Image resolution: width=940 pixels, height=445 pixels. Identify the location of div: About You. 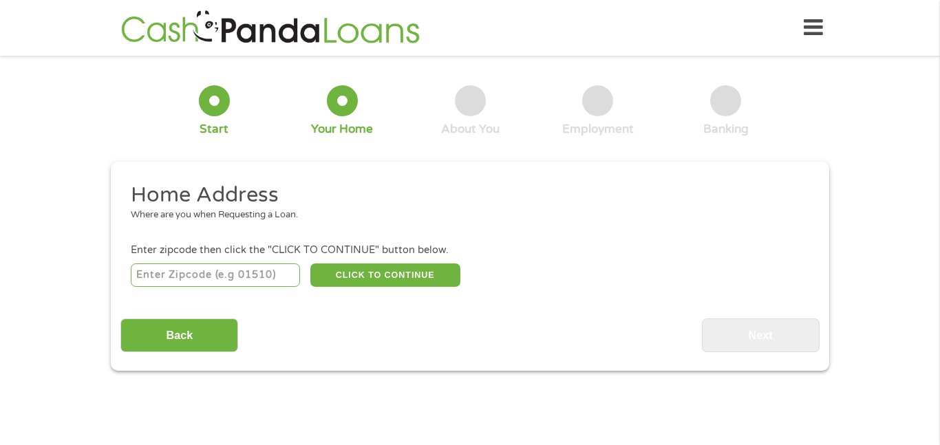
(470, 129).